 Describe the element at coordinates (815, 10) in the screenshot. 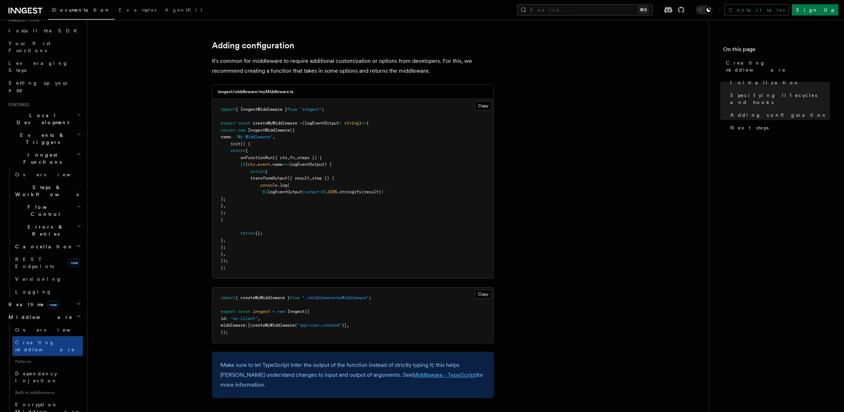

I see `a: Sign Up` at that location.